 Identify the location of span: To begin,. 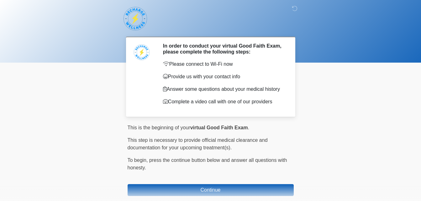
(138, 160).